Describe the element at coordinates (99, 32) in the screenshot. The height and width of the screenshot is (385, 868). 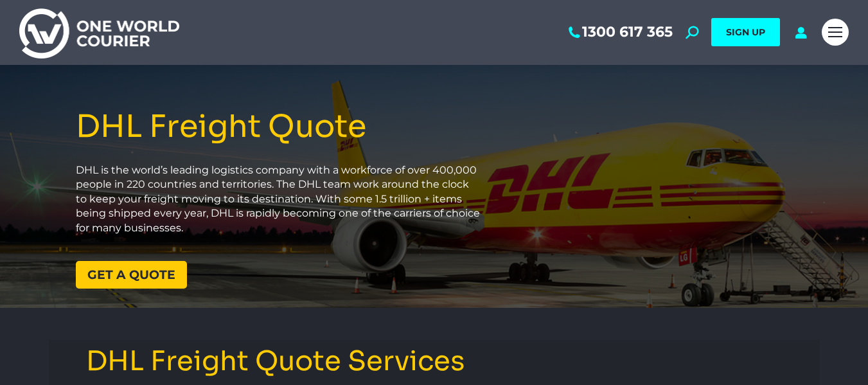
I see `img: One World Courier` at that location.